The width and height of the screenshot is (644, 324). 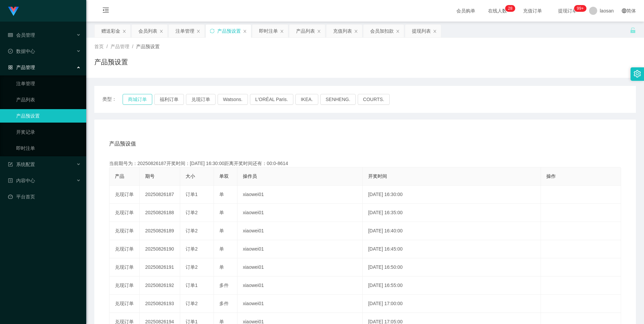 What do you see at coordinates (148, 46) in the screenshot?
I see `span: 产品预设置` at bounding box center [148, 46].